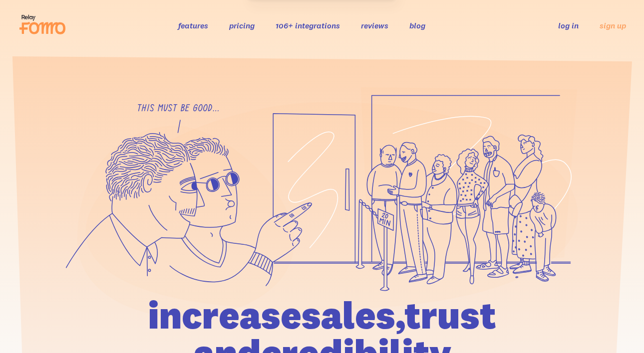 The image size is (644, 353). What do you see at coordinates (417, 25) in the screenshot?
I see `a: blog` at bounding box center [417, 25].